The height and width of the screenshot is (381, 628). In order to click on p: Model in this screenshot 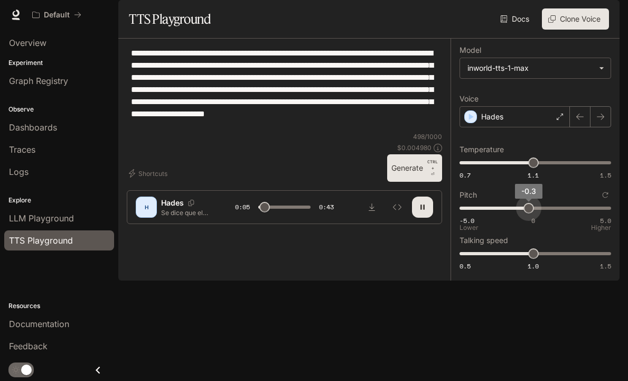, I will do `click(470, 50)`.